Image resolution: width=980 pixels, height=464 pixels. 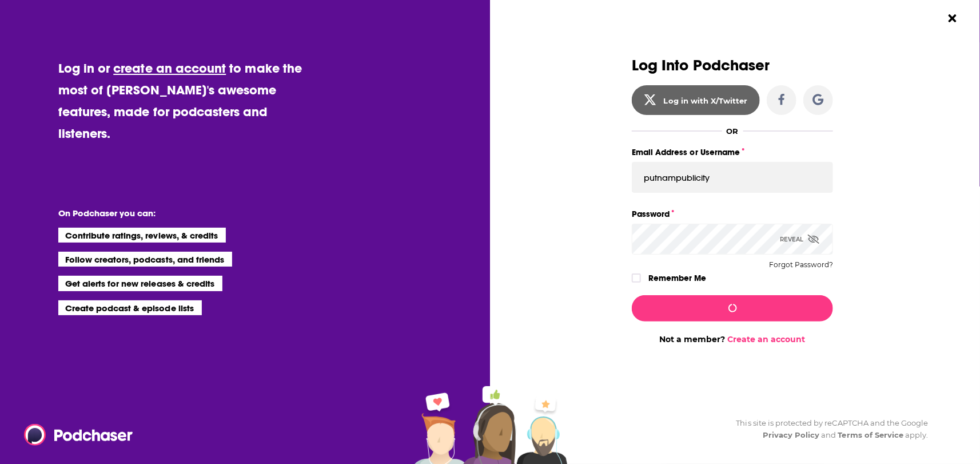 I want to click on a: Privacy Policy, so click(x=792, y=434).